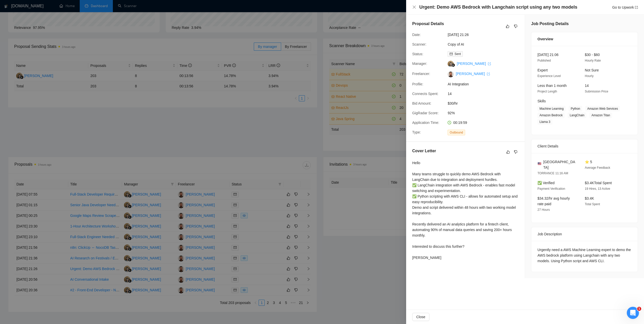 Image resolution: width=644 pixels, height=324 pixels. Describe the element at coordinates (552, 86) in the screenshot. I see `span: Less than 1 month` at that location.